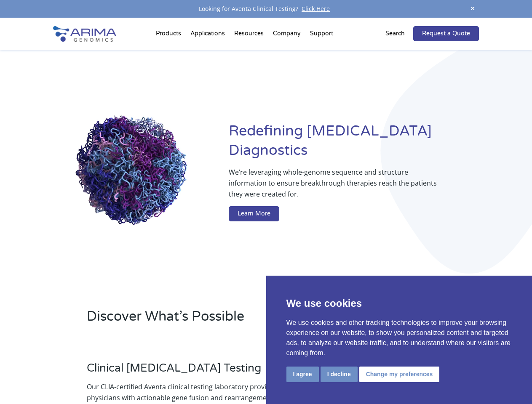  What do you see at coordinates (85, 34) in the screenshot?
I see `img: Arima-Genomics-logo` at bounding box center [85, 34].